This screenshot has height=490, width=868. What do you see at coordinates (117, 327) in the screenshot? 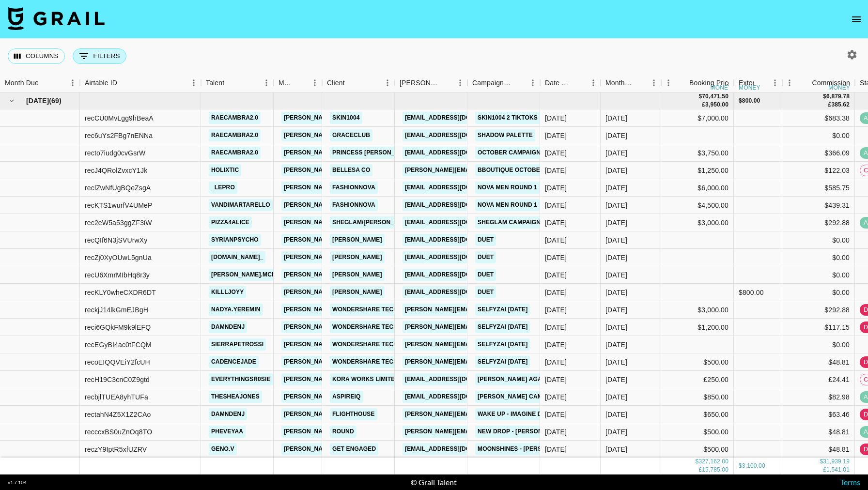
I see `div: reci6GQkFM9k9lEFQ` at bounding box center [117, 327].